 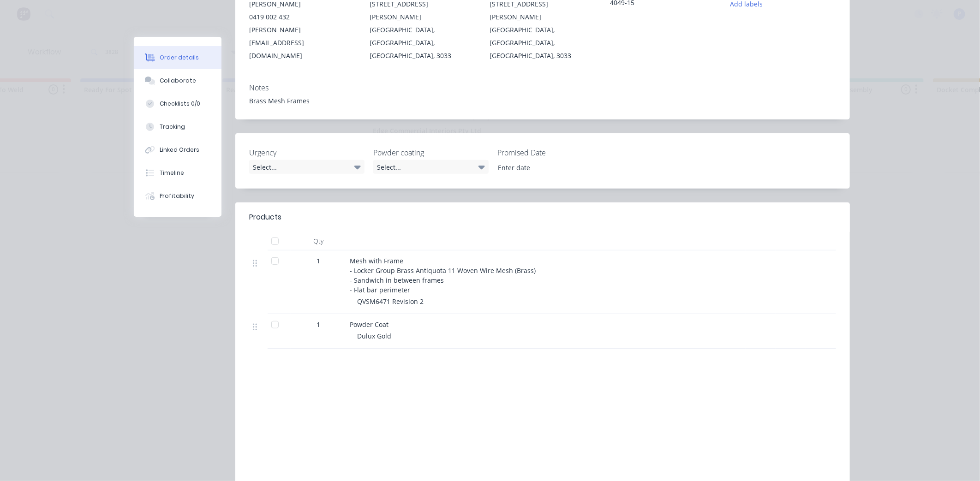 I want to click on div: Order details, so click(x=179, y=58).